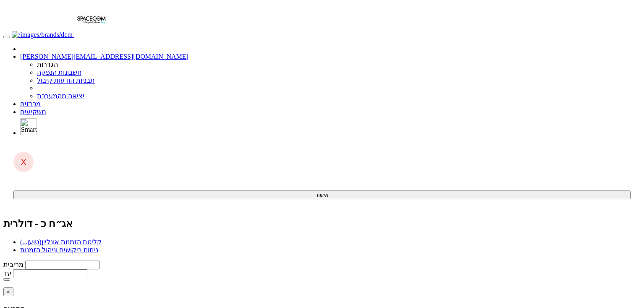  I want to click on div: חלל-תקשורת בע"מ - אג״ח (כ - דולרית) - הנפקה לציבור, so click(322, 223).